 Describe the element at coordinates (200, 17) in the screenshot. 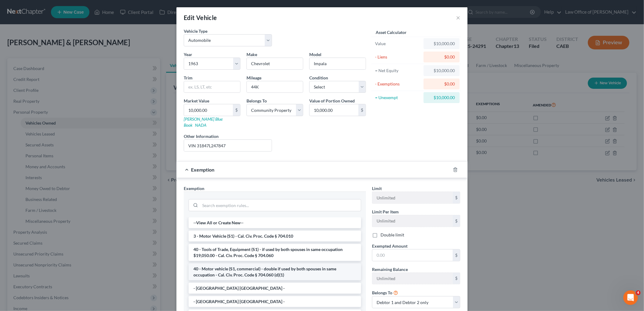

I see `div: Edit Vehicle` at that location.